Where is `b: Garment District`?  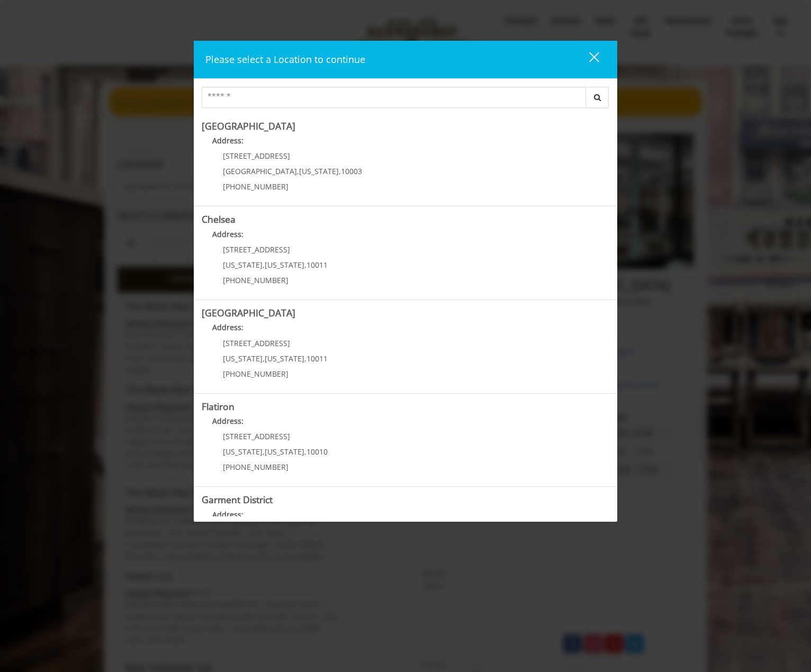 b: Garment District is located at coordinates (237, 500).